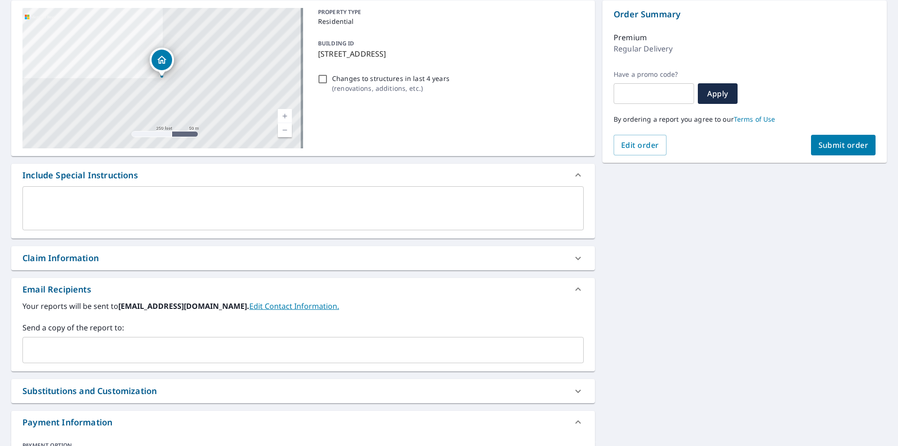 This screenshot has width=898, height=446. I want to click on p: BUILDING ID, so click(336, 43).